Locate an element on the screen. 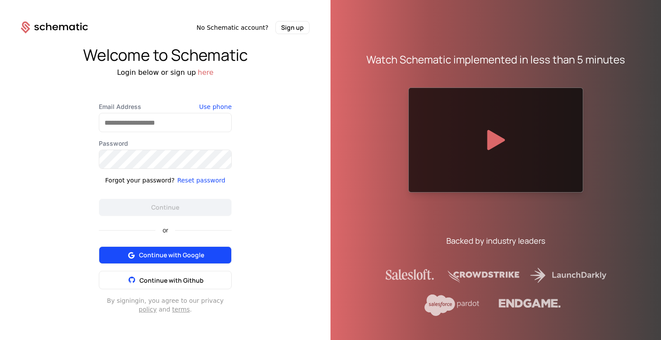 The height and width of the screenshot is (340, 661). button: Use phone is located at coordinates (215, 107).